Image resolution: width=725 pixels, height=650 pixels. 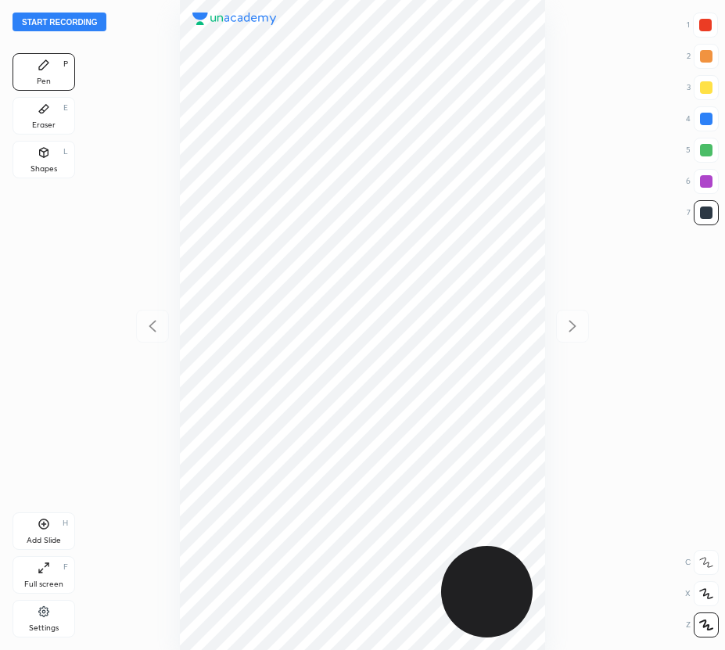 What do you see at coordinates (702, 181) in the screenshot?
I see `div: 6` at bounding box center [702, 181].